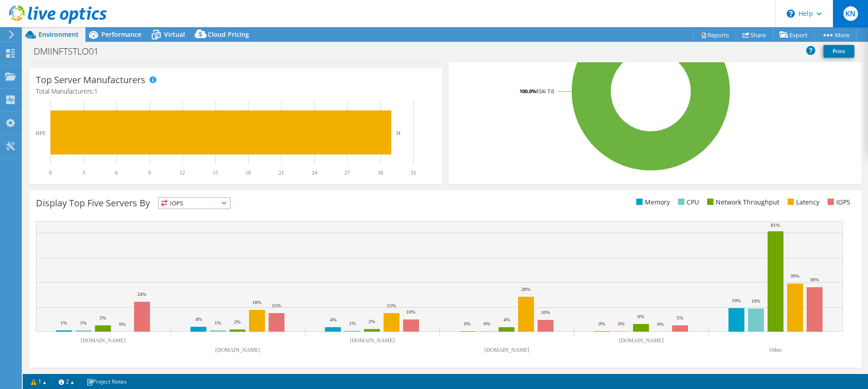  What do you see at coordinates (84, 173) in the screenshot?
I see `text: 3` at bounding box center [84, 173].